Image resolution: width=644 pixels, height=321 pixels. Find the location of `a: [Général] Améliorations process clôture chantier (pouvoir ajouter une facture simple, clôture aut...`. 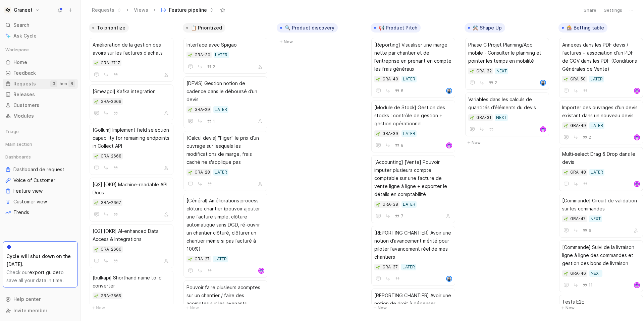

a: [Général] Améliorations process clôture chantier (pouvoir ajouter une facture simple, clôture aut... is located at coordinates (226, 235).